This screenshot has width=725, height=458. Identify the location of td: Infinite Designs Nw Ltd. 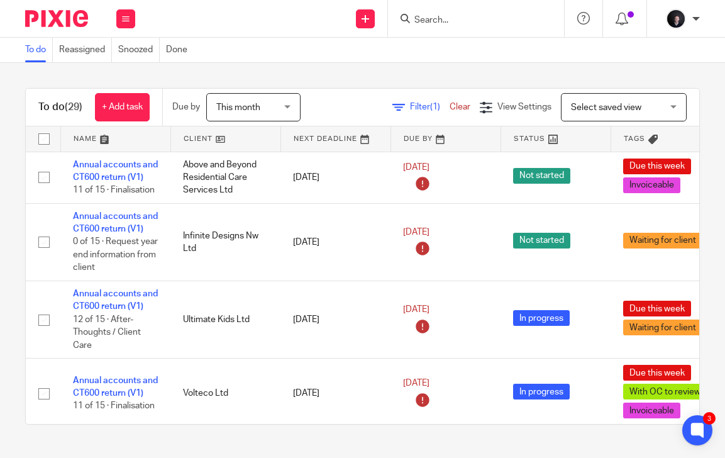
(225, 242).